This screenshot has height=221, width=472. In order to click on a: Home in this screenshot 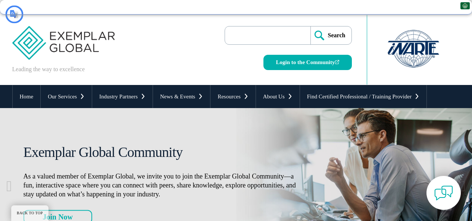, I will do `click(27, 97)`.